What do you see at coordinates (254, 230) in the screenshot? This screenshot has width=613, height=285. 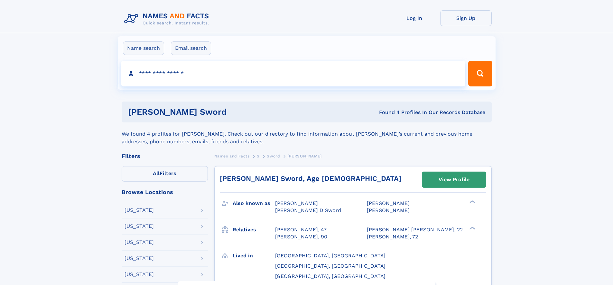 I see `h3: Relatives` at bounding box center [254, 230].